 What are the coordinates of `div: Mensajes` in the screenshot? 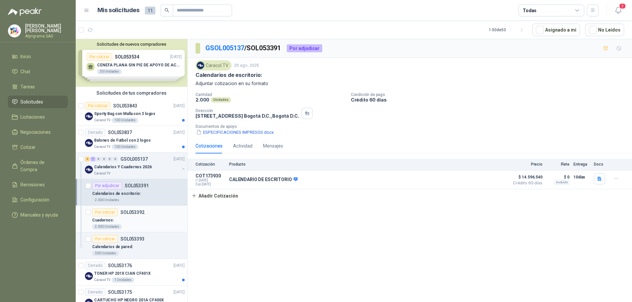 It's located at (273, 146).